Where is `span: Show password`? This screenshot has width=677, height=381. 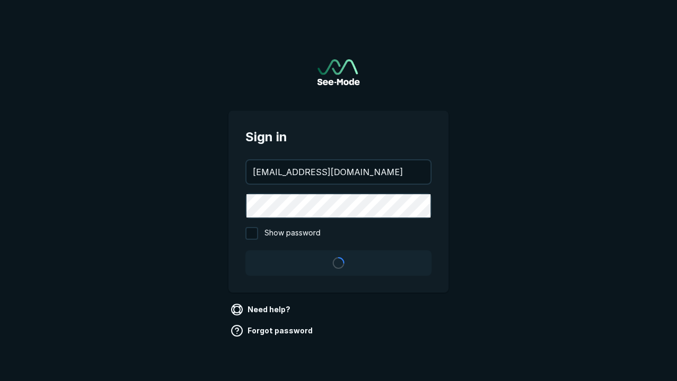
span: Show password is located at coordinates (293, 233).